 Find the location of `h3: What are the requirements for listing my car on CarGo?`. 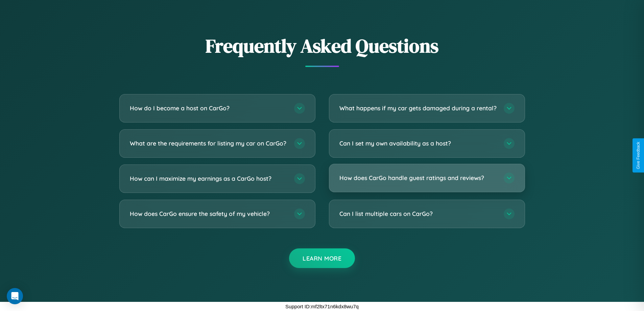

h3: What are the requirements for listing my car on CarGo? is located at coordinates (209, 143).